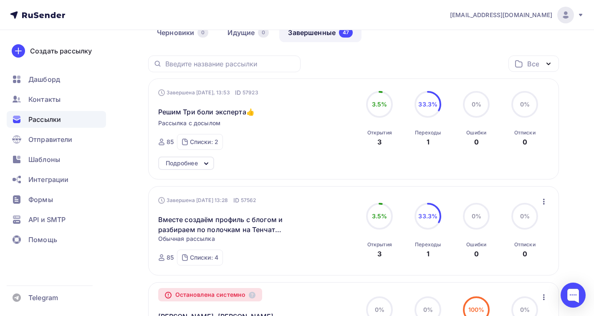 Image resolution: width=594 pixels, height=316 pixels. Describe the element at coordinates (189, 123) in the screenshot. I see `span: Рассылка с досылом` at that location.